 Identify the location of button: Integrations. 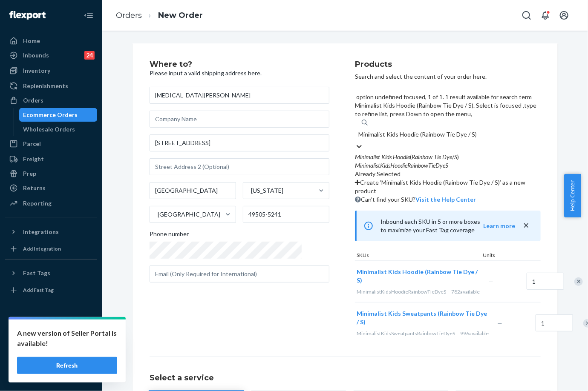
(51, 232).